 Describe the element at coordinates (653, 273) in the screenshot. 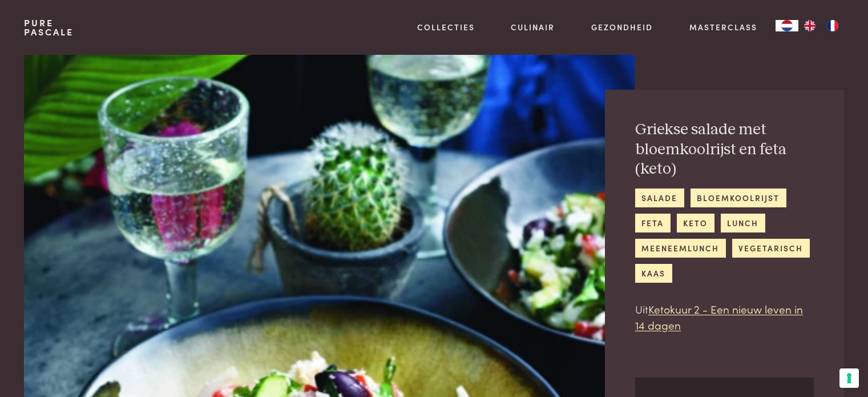

I see `a: kaas` at that location.